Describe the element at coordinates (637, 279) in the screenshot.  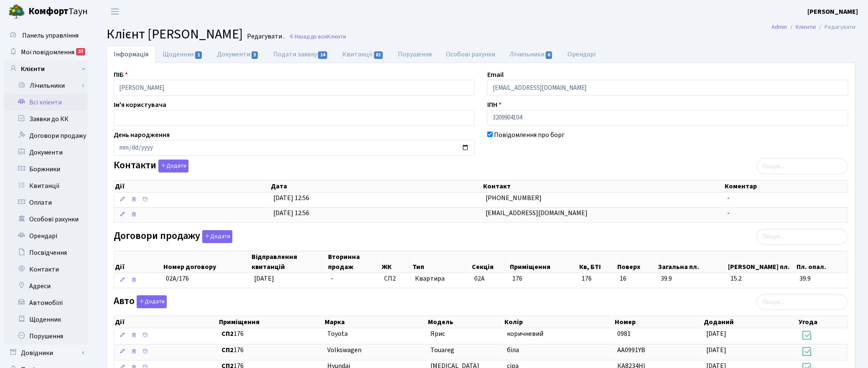
I see `span: 16` at that location.